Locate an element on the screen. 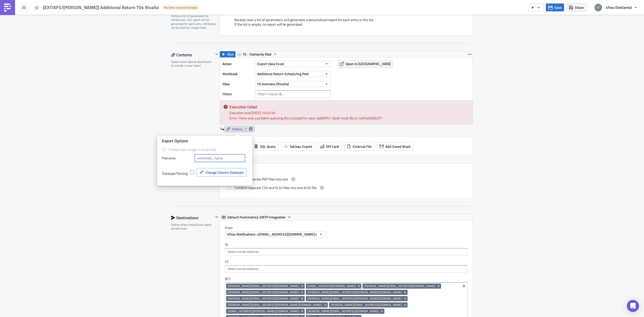  span: TO overview (Rivalta) is located at coordinates (273, 84).